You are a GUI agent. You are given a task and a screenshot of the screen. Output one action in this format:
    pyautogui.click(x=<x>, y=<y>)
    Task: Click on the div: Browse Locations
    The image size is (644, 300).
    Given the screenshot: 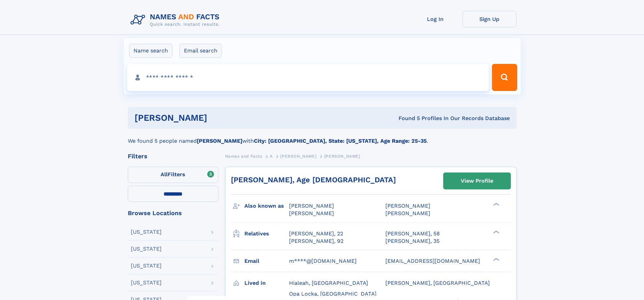 What is the action you would take?
    pyautogui.click(x=173, y=213)
    